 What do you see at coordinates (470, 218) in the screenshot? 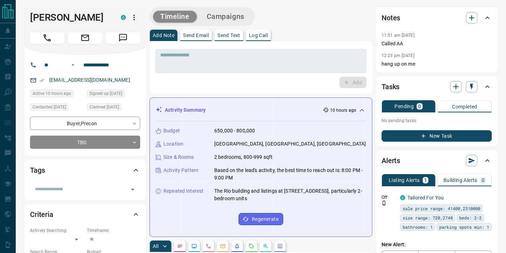
I see `span: beds: 2-2` at bounding box center [470, 218].